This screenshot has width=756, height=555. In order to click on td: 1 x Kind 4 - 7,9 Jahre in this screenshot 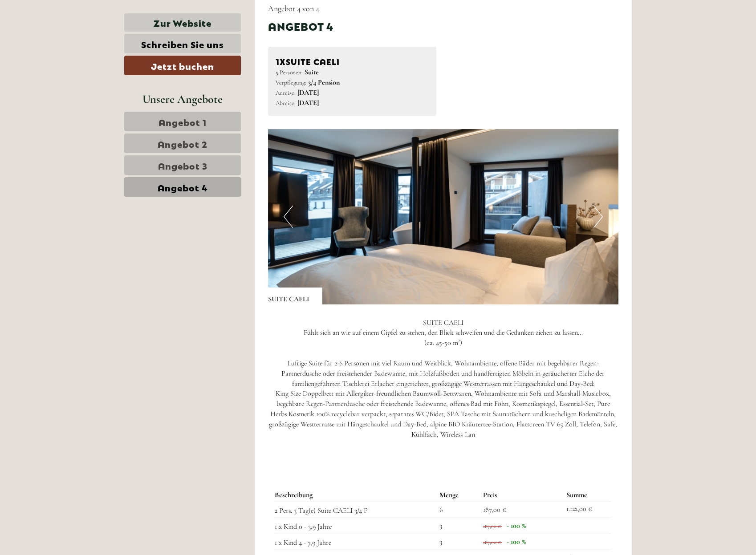, I will do `click(356, 542)`.